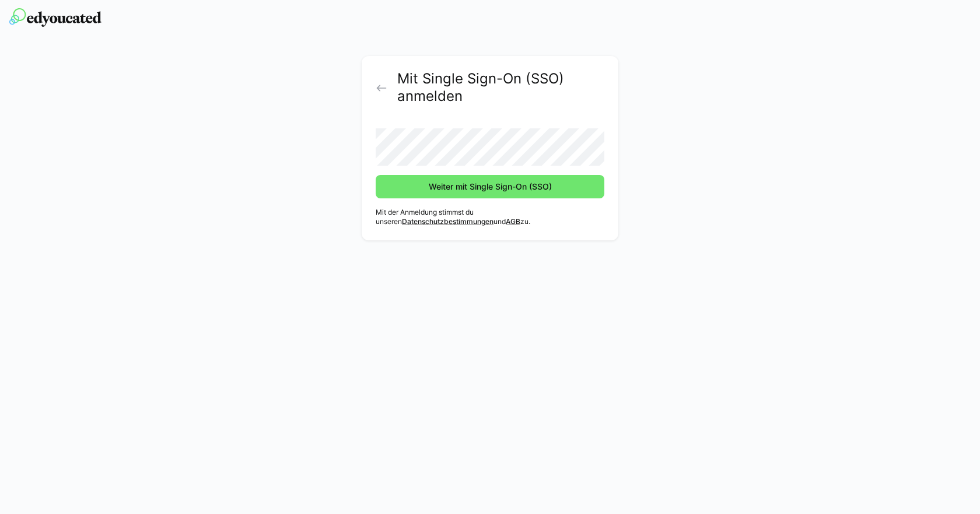 This screenshot has height=514, width=980. Describe the element at coordinates (490, 187) in the screenshot. I see `span: Weiter mit Single Sign-On (SSO)` at that location.